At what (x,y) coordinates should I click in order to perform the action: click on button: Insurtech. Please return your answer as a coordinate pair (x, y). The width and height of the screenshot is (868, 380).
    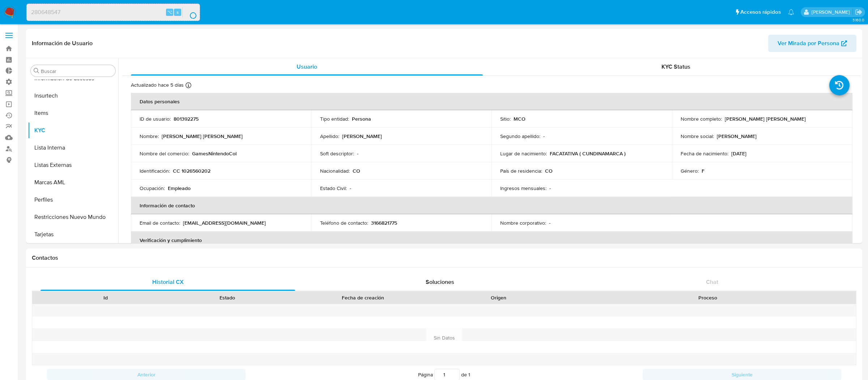
    Looking at the image, I should click on (73, 95).